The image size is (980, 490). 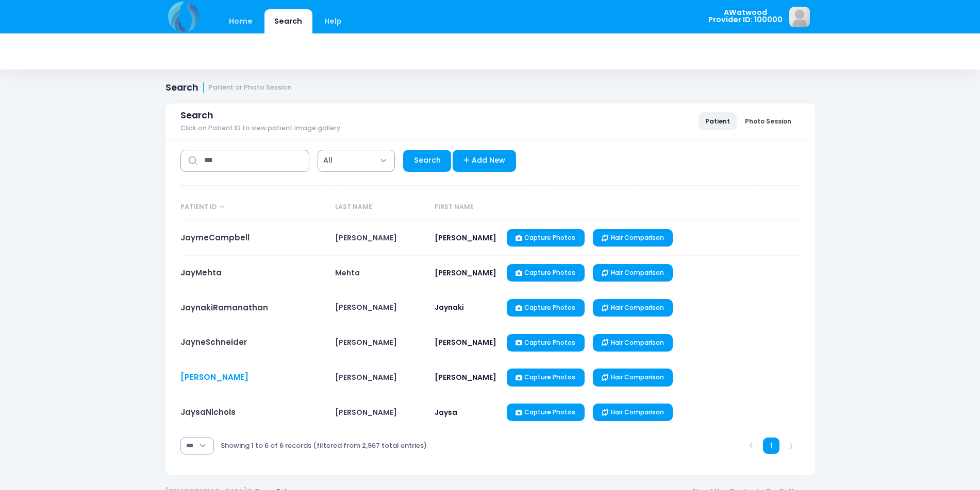 I want to click on a: 1, so click(x=771, y=446).